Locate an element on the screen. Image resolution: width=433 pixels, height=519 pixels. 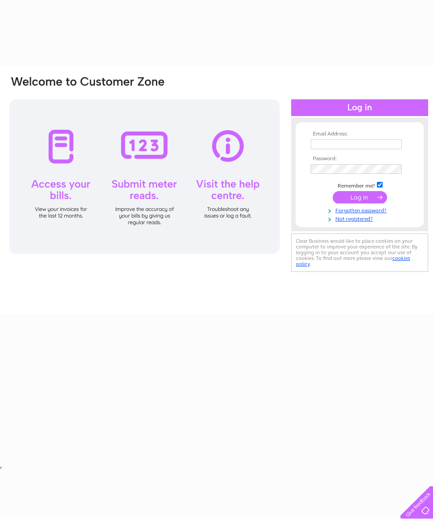
a: Forgotten password? is located at coordinates (360, 210).